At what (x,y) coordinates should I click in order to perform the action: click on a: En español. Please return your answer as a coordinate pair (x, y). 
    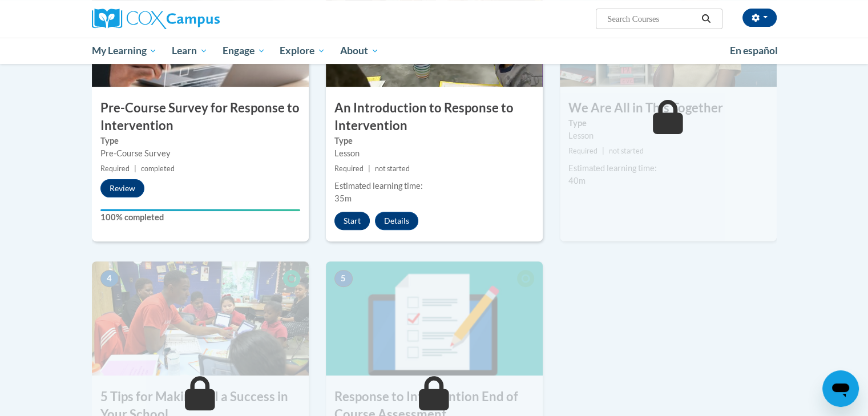
    Looking at the image, I should click on (754, 51).